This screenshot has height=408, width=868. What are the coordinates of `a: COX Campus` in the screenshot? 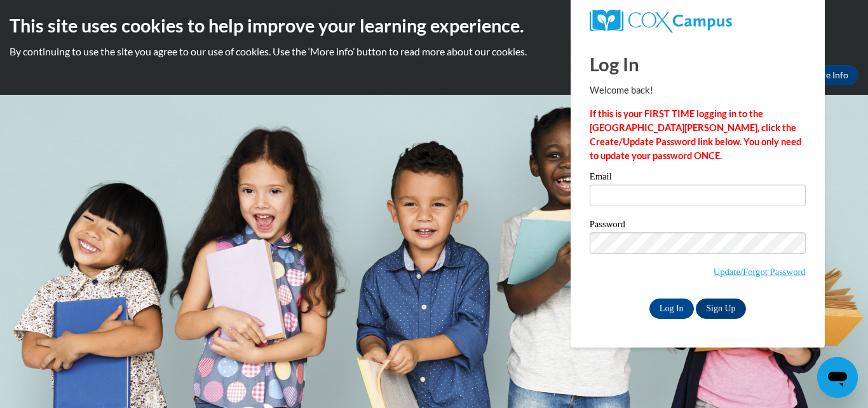 It's located at (698, 21).